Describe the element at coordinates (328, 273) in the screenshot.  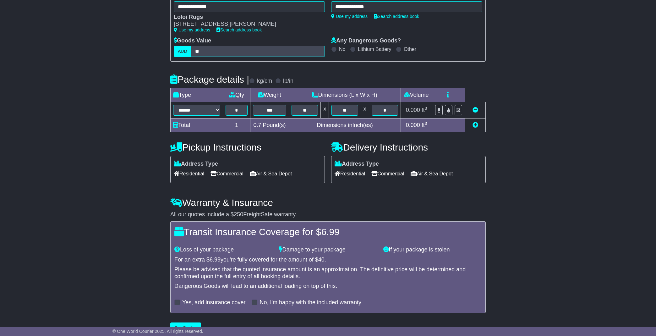
I see `div: Please be advised that the quoted insurance amount is an approximation. The definitive price will...` at that location.